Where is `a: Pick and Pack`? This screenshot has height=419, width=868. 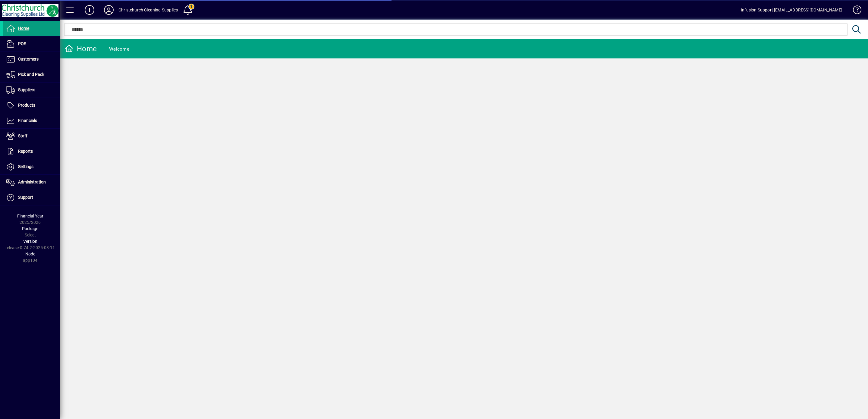
a: Pick and Pack is located at coordinates (32, 75).